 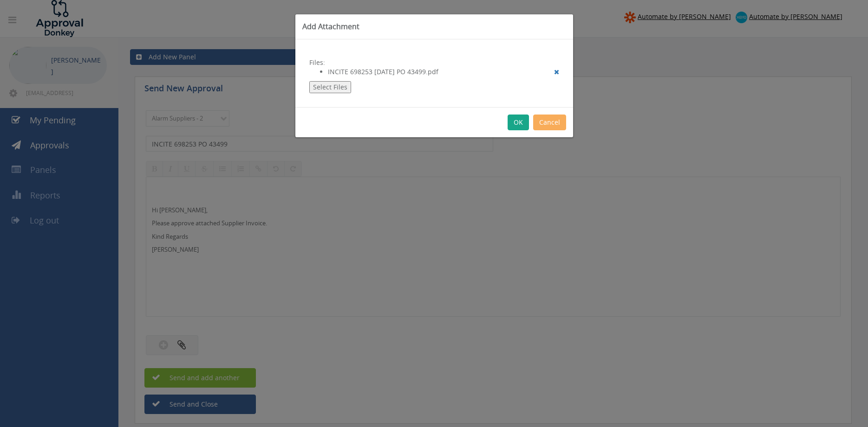 What do you see at coordinates (549, 122) in the screenshot?
I see `button: Cancel` at bounding box center [549, 122].